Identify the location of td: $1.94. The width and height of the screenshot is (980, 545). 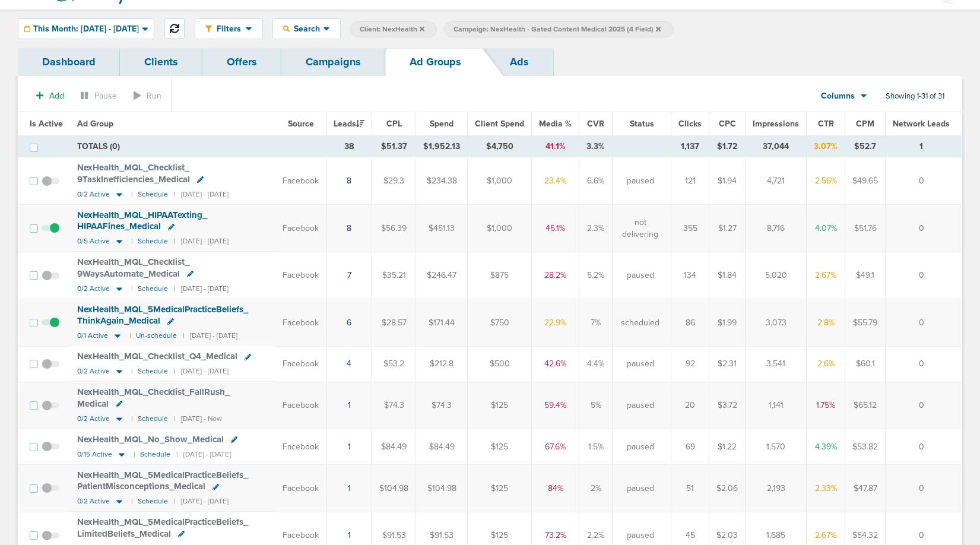
(727, 181).